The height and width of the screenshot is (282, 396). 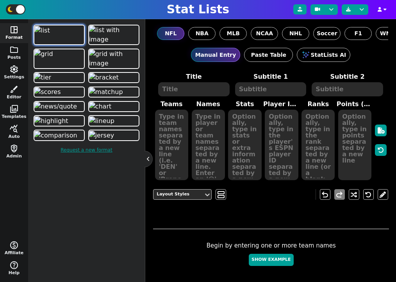 I want to click on span: shield_person, so click(x=14, y=148).